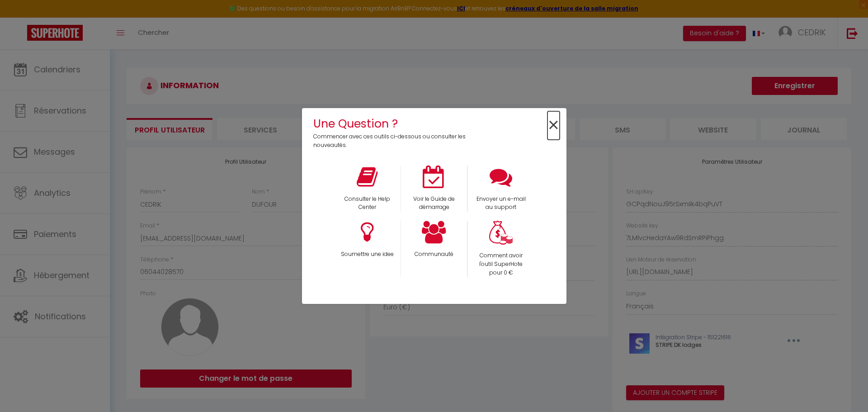 The image size is (868, 412). Describe the element at coordinates (434, 254) in the screenshot. I see `p: Communauté` at that location.